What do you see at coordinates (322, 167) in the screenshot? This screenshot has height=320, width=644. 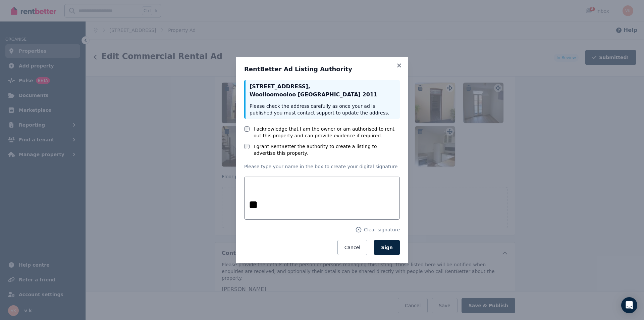 I see `p: Please type your name in the box to create your digital signature` at bounding box center [322, 167].